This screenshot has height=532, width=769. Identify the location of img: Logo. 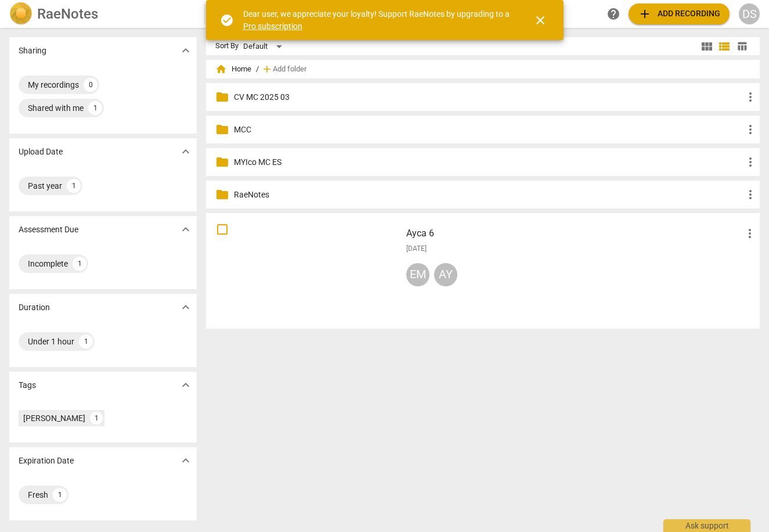
(21, 14).